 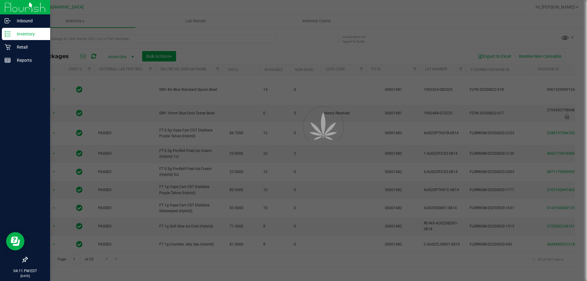 What do you see at coordinates (8, 21) in the screenshot?
I see `inline-svg: Inbound` at bounding box center [8, 21].